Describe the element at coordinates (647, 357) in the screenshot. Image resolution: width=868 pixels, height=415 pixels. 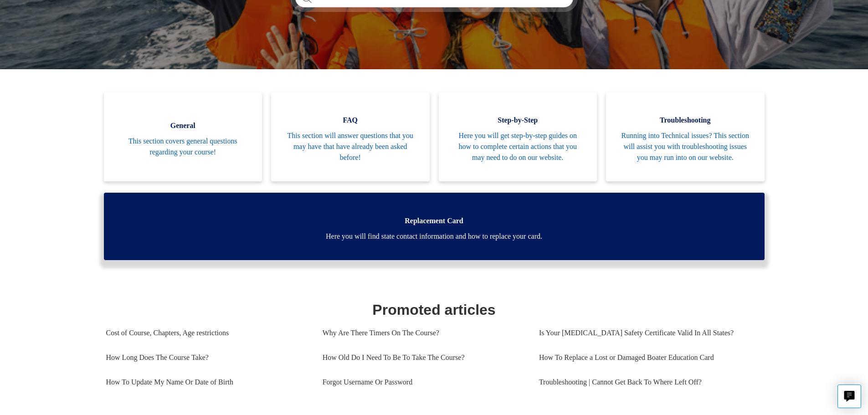
I see `a: How To Replace a Lost or Damaged Boater Education Card` at that location.